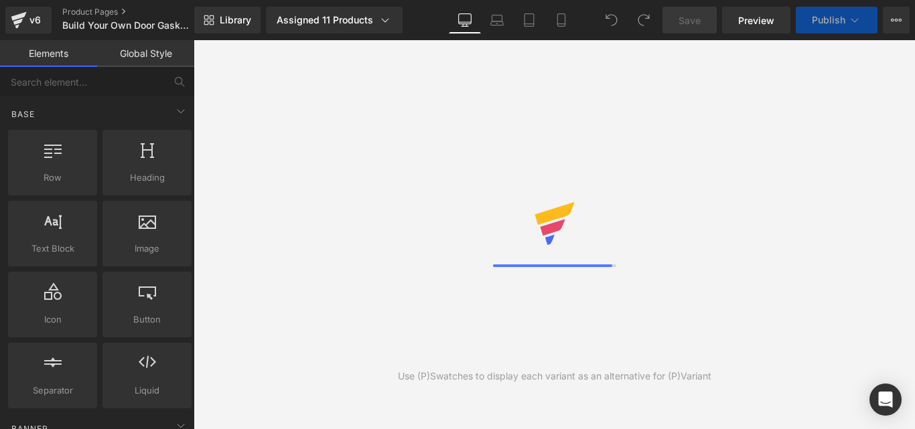 The width and height of the screenshot is (915, 429). I want to click on span: Icon, so click(52, 319).